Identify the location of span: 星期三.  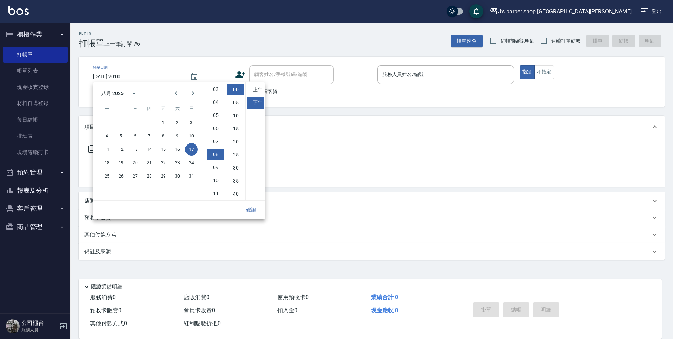
(135, 108).